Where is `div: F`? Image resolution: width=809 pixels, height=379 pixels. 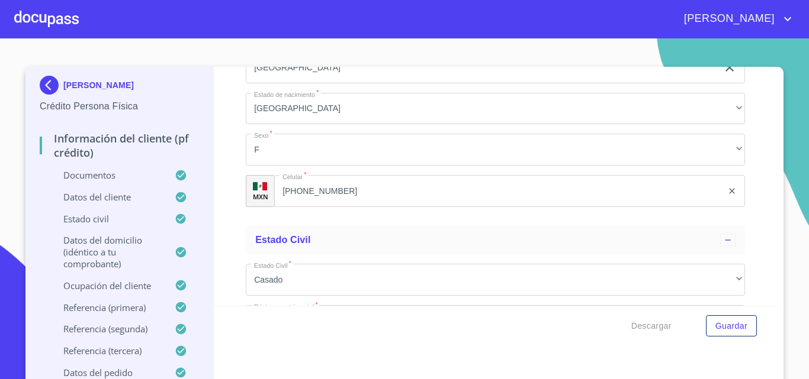 div: F is located at coordinates (495, 150).